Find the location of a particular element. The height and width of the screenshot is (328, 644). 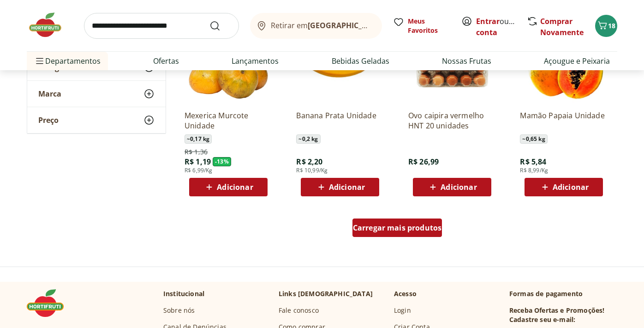

button: Submit Search is located at coordinates (220, 26).